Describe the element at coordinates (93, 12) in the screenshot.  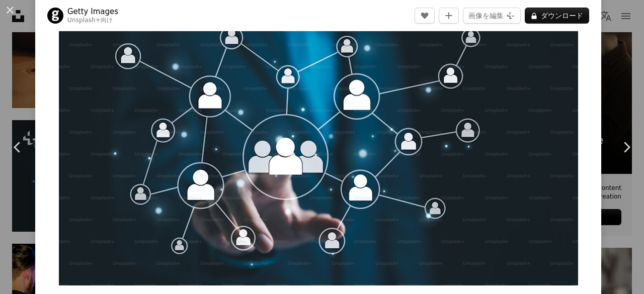
I see `a: Getty Images` at that location.